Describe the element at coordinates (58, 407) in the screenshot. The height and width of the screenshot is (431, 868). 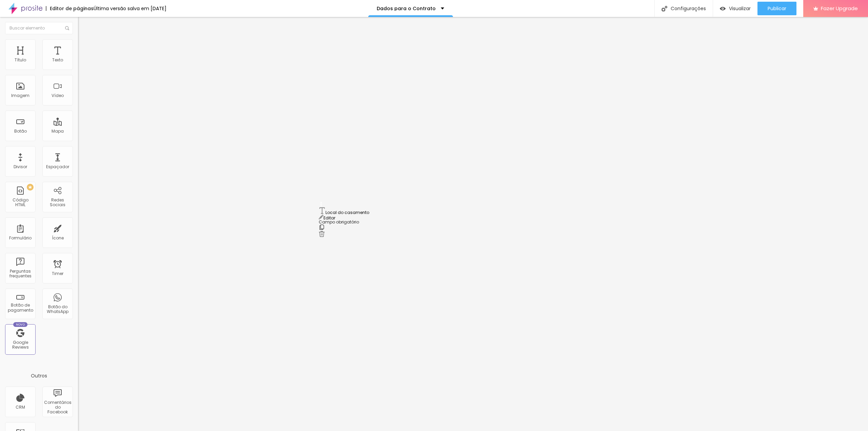
I see `div: Comentários do Facebook` at that location.